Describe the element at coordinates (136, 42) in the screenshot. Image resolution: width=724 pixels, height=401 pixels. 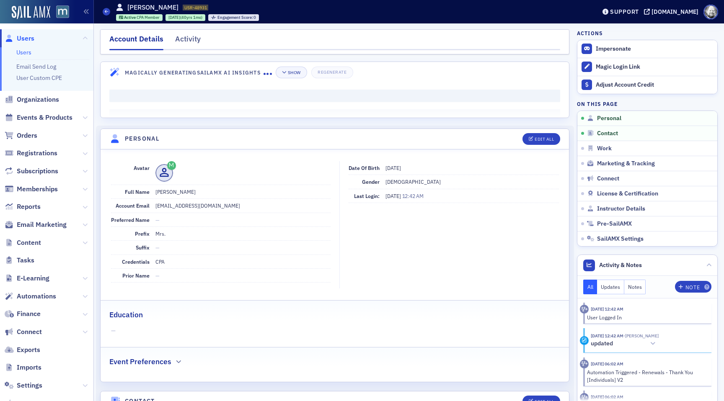
I see `div: Account Details` at that location.